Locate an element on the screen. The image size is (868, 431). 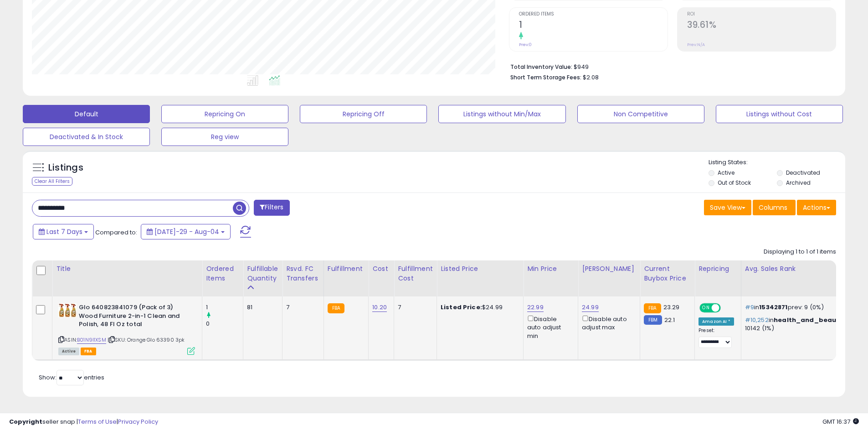
button: Non Competitive is located at coordinates (640, 114).